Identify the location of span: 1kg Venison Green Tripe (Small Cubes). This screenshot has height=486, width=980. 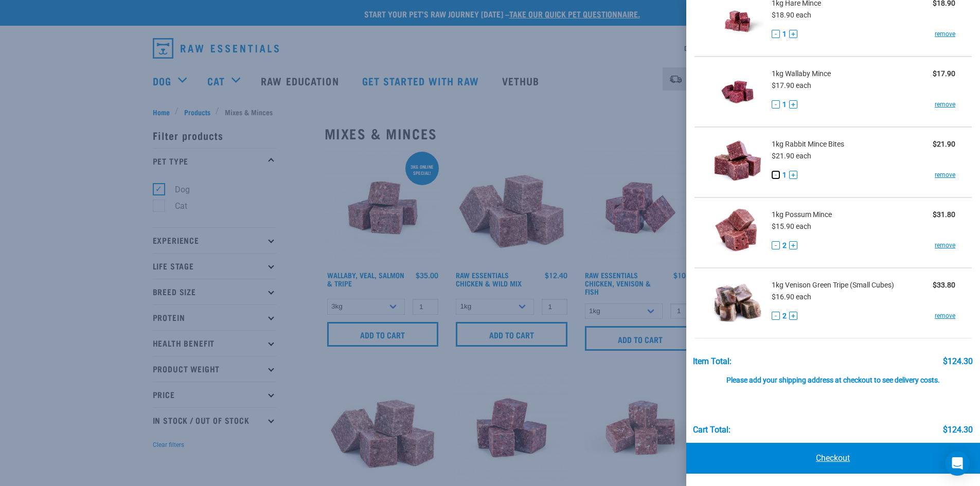
(833, 285).